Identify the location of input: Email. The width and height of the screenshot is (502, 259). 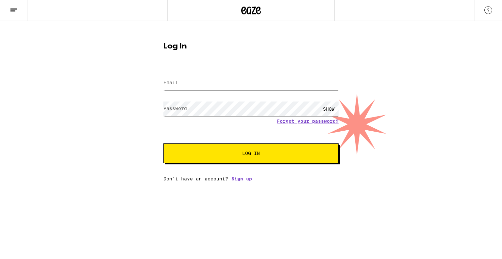
(251, 83).